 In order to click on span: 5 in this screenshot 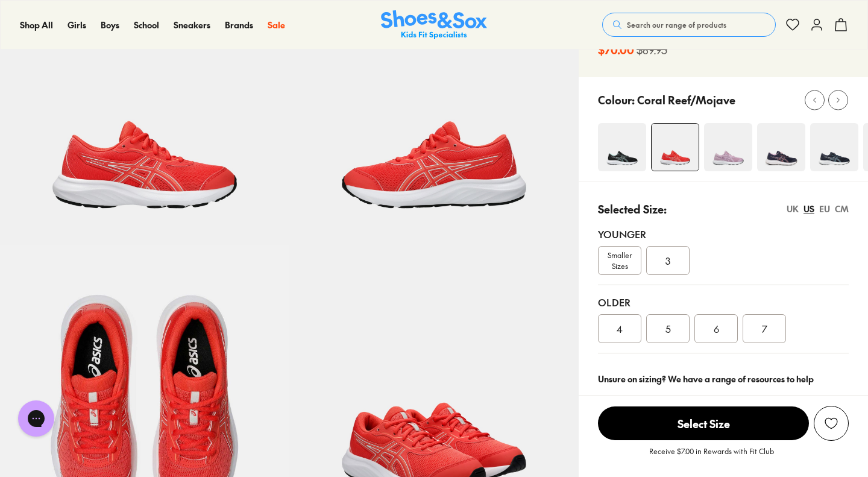, I will do `click(668, 329)`.